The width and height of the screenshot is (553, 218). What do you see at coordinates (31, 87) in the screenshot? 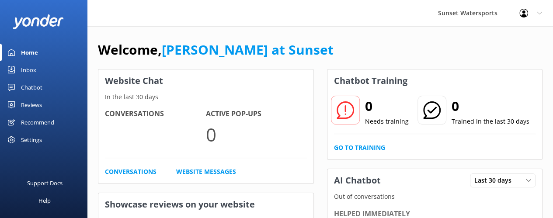
I see `div: Chatbot` at bounding box center [31, 87].